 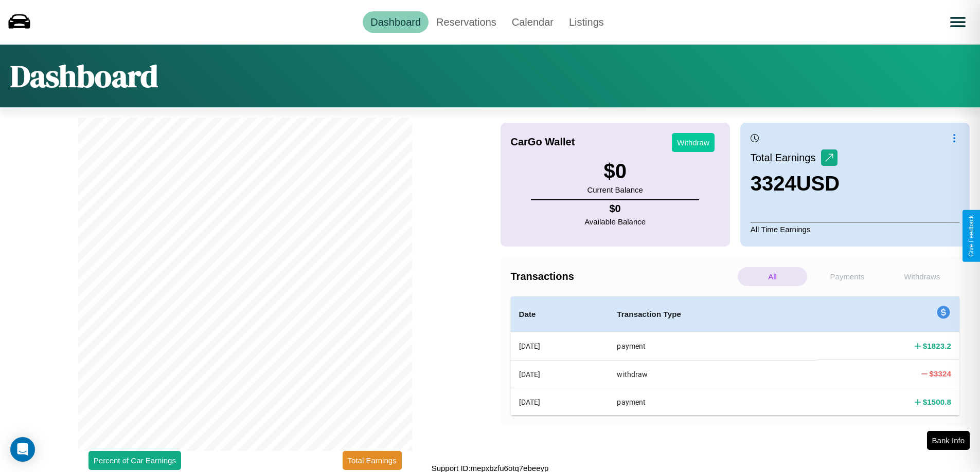 I want to click on p: Payments, so click(x=846, y=276).